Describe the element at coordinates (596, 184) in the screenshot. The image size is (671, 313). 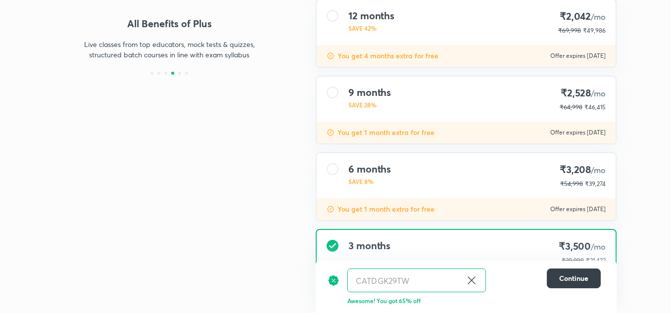
I see `span: ₹39,274` at that location.